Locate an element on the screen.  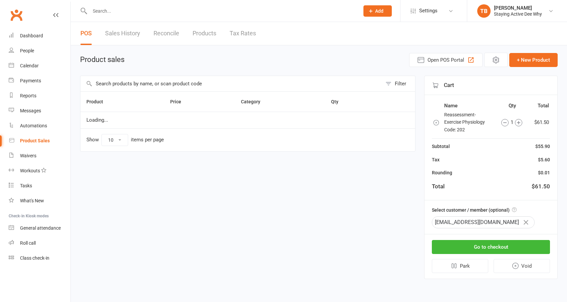
span: Category is located at coordinates (254, 102).